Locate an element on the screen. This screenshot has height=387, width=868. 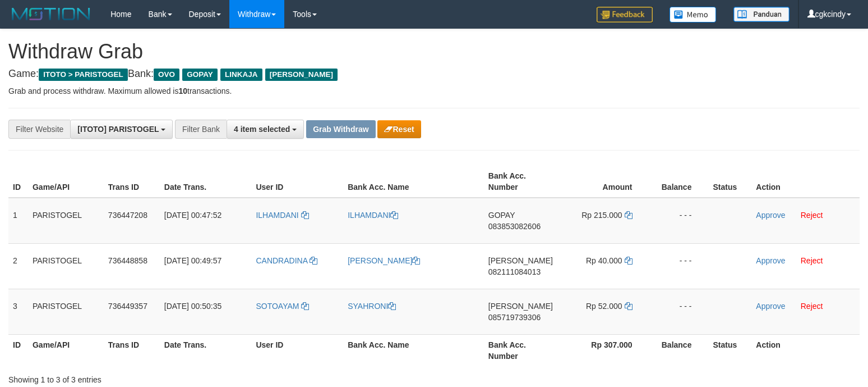
td: 1 is located at coordinates (18, 220).